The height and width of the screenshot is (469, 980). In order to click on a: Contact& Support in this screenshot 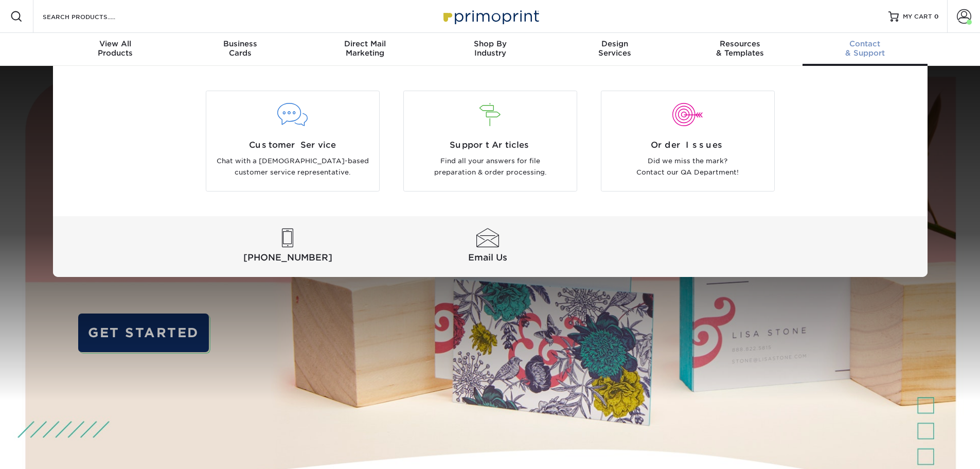, I will do `click(865, 49)`.